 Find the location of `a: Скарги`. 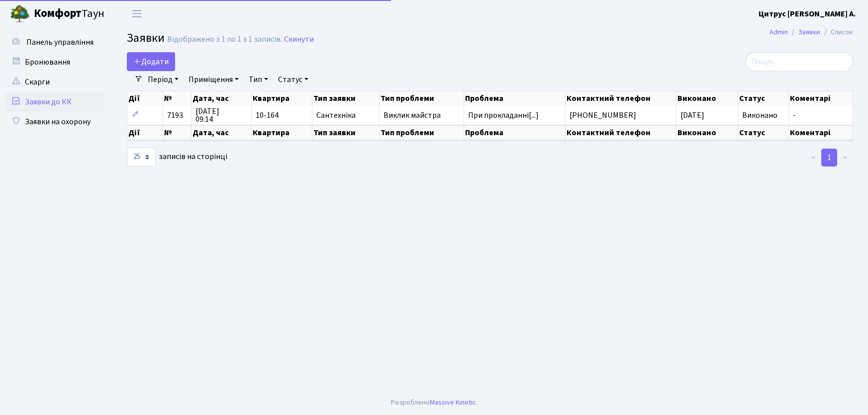

a: Скарги is located at coordinates (55, 82).